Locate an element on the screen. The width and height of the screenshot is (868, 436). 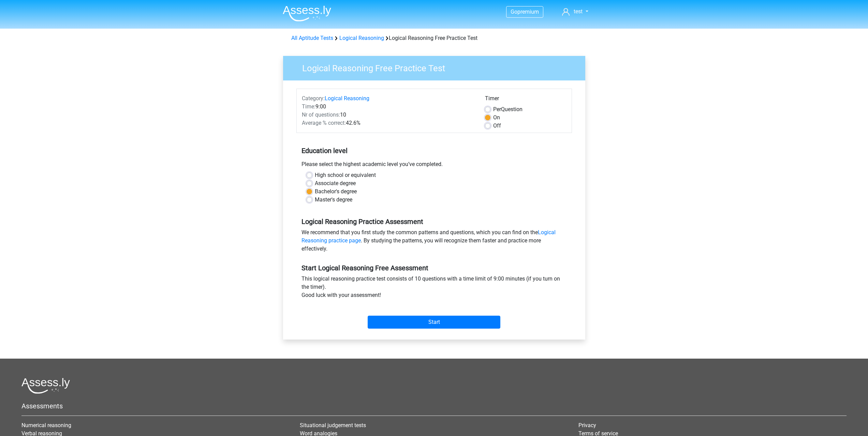
span: Average % correct: is located at coordinates (324, 123).